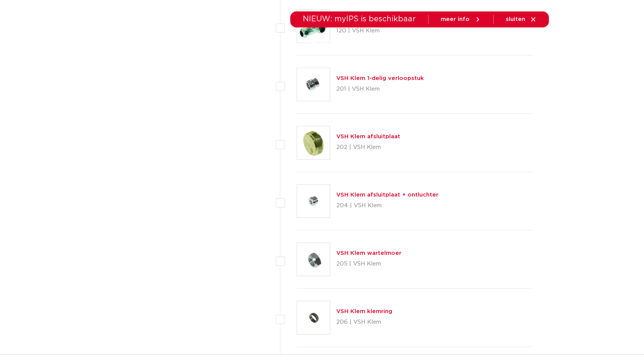 The width and height of the screenshot is (644, 355). What do you see at coordinates (515, 43) in the screenshot?
I see `div: my IPS` at bounding box center [515, 43].